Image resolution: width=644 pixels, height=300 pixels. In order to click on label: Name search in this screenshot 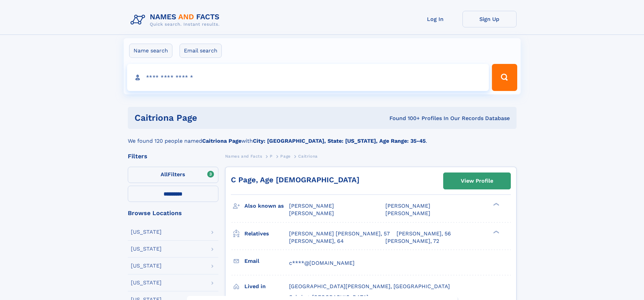, I will do `click(150, 51)`.